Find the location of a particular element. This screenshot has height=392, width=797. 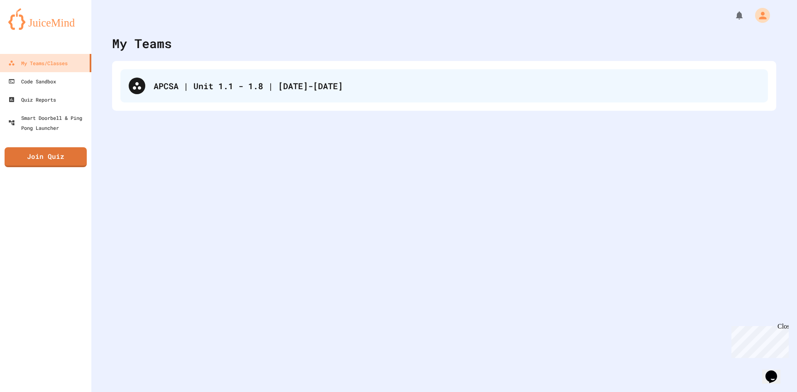

div: My Notifications is located at coordinates (733, 15).